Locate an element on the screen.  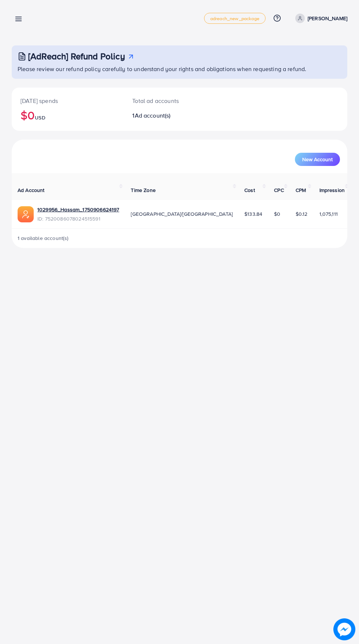
p: Please review our refund policy carefully to understand your rights and obligations when requesti... is located at coordinates (180, 69).